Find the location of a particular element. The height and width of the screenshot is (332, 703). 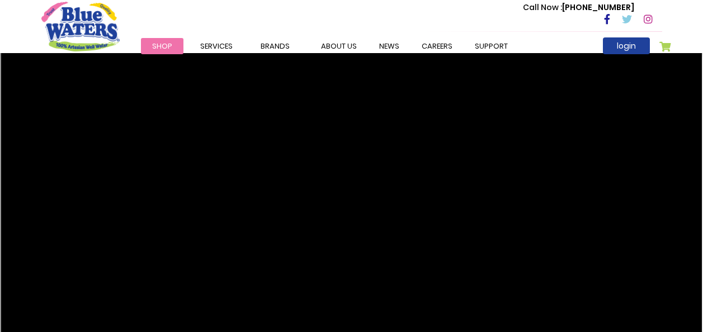

span: Call Now : is located at coordinates (542, 7).